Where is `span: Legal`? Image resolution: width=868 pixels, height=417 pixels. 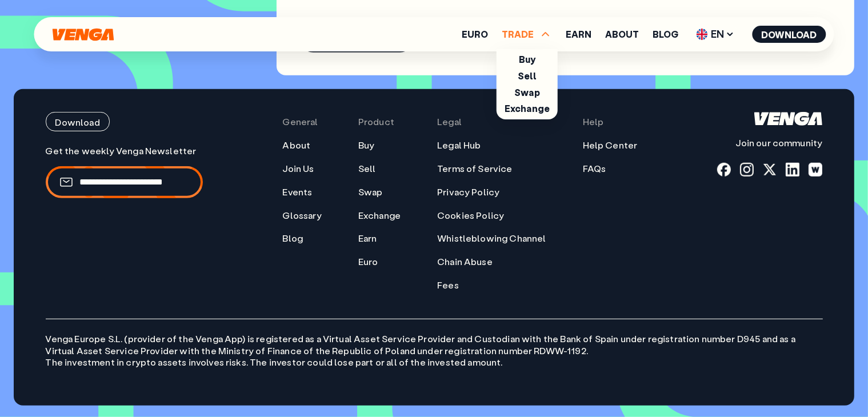
span: Legal is located at coordinates (449, 122).